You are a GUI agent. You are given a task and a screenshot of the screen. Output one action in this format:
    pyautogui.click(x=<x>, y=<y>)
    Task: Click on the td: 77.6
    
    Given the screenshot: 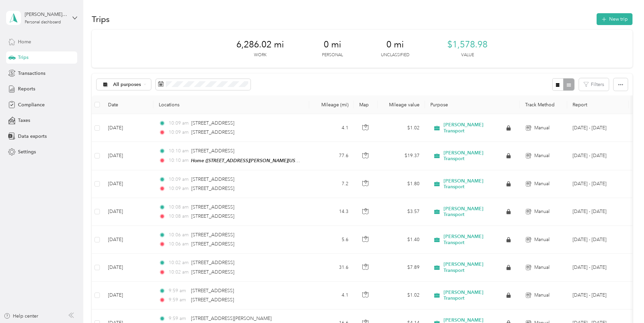 What is the action you would take?
    pyautogui.click(x=332, y=156)
    